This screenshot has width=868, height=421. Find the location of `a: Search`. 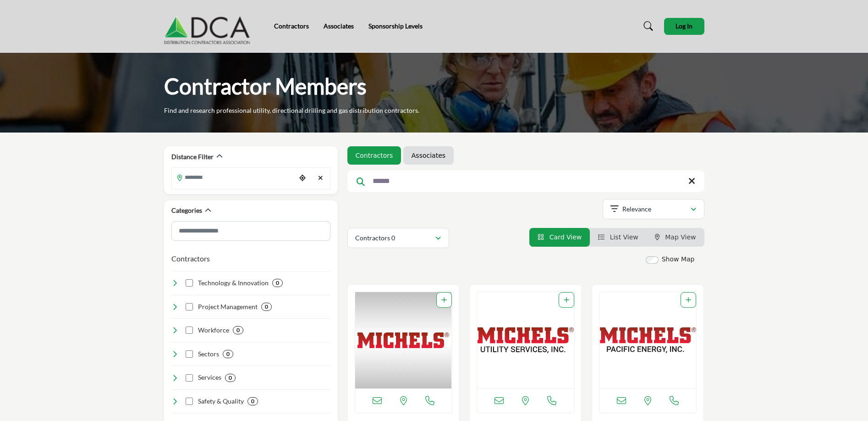

a: Search is located at coordinates (646, 26).